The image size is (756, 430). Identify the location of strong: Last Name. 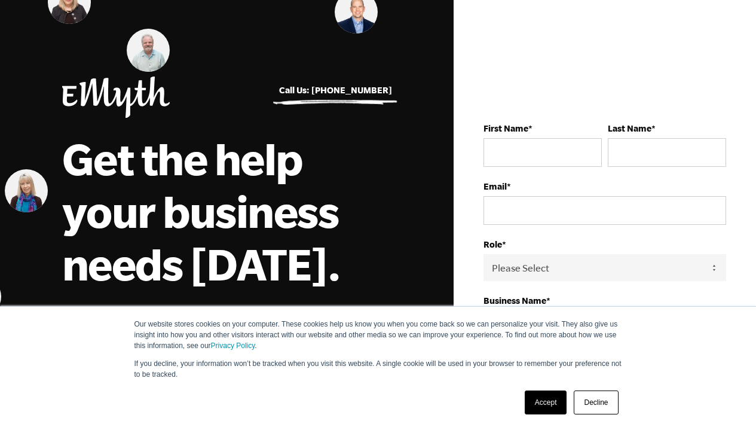
(630, 128).